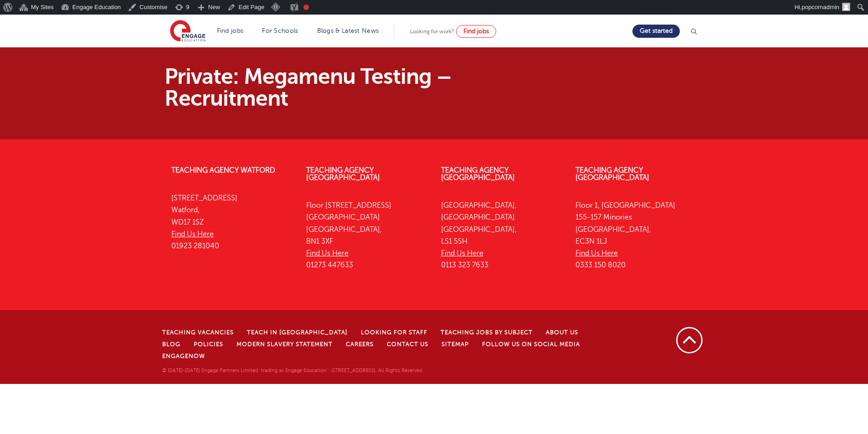 This screenshot has height=434, width=868. Describe the element at coordinates (208, 345) in the screenshot. I see `a: Policies` at that location.